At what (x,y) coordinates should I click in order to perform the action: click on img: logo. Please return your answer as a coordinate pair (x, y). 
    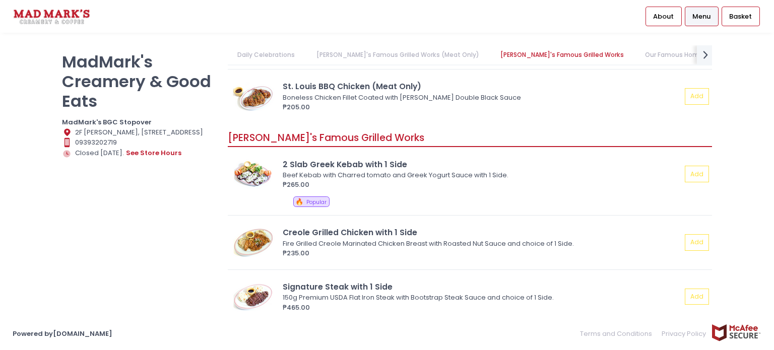
    Looking at the image, I should click on (51, 16).